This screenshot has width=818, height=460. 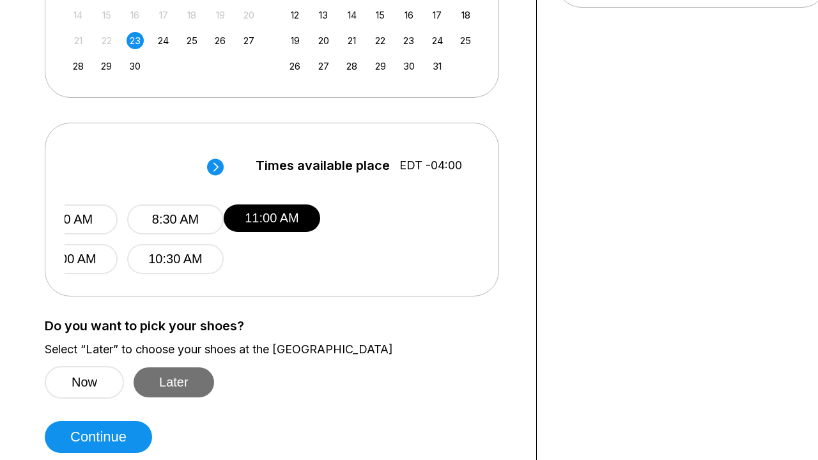 I want to click on div: Choose Saturday, October 25th, 2025, so click(x=465, y=40).